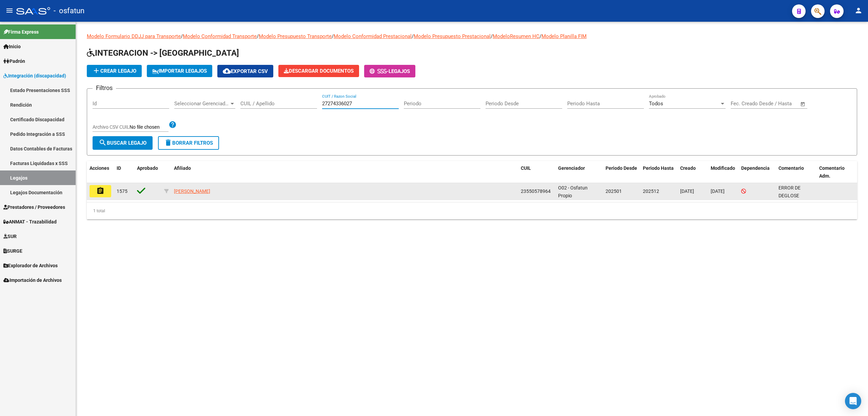 This screenshot has width=868, height=416. Describe the element at coordinates (169, 143) in the screenshot. I see `mat-icon: delete` at that location.